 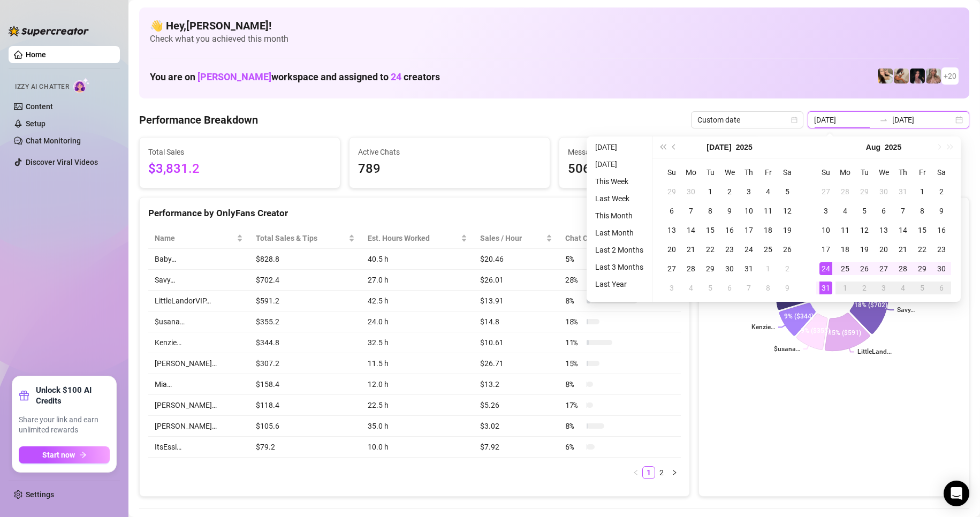 I want to click on td: $usana…, so click(x=199, y=322).